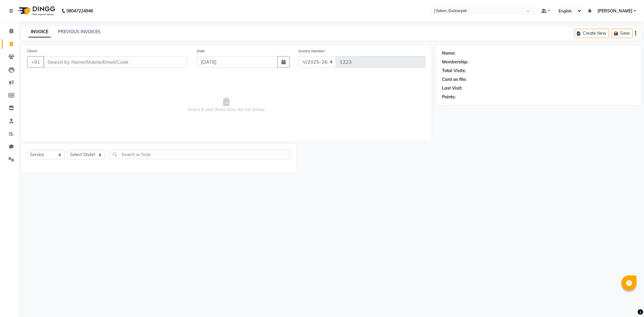 This screenshot has height=317, width=644. I want to click on input: Search or Scan, so click(200, 154).